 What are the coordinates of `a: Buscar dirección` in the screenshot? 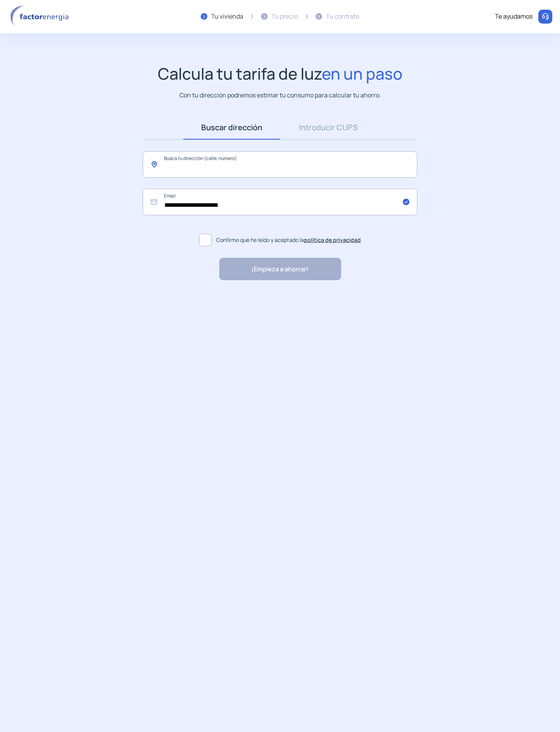 It's located at (232, 128).